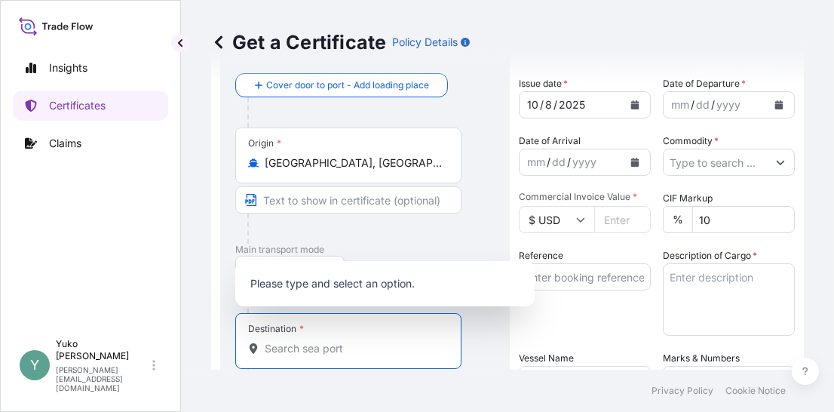 The image size is (834, 412). I want to click on span: Commercial Invoice Value, so click(584, 197).